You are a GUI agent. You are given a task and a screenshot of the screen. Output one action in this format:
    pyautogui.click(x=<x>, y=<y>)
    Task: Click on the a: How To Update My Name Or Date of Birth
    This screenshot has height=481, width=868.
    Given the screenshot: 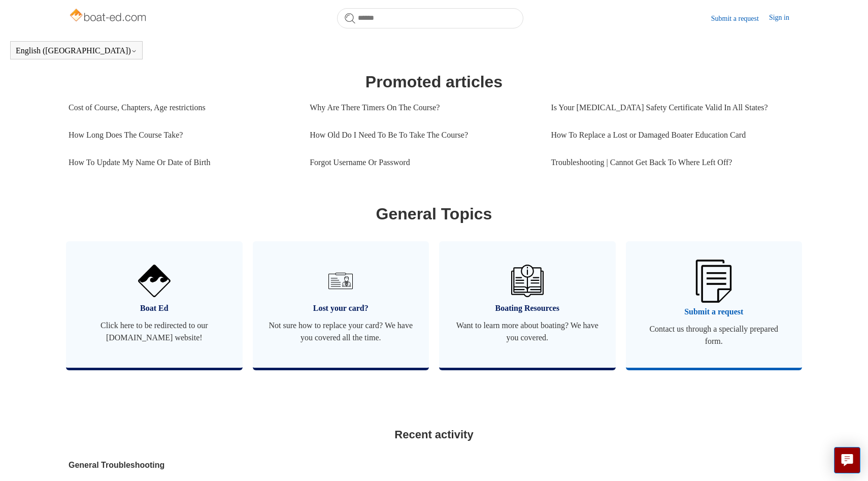 What is the action you would take?
    pyautogui.click(x=181, y=162)
    